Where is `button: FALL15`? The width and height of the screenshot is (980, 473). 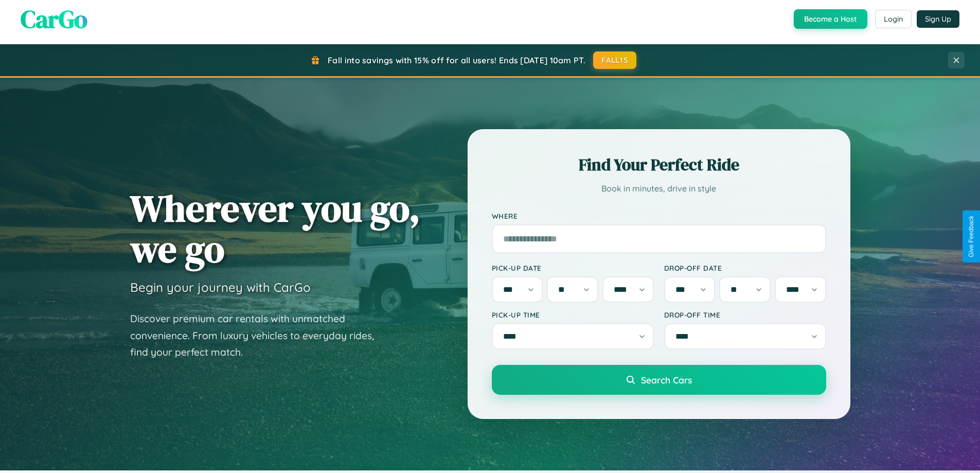 button: FALL15 is located at coordinates (615, 60).